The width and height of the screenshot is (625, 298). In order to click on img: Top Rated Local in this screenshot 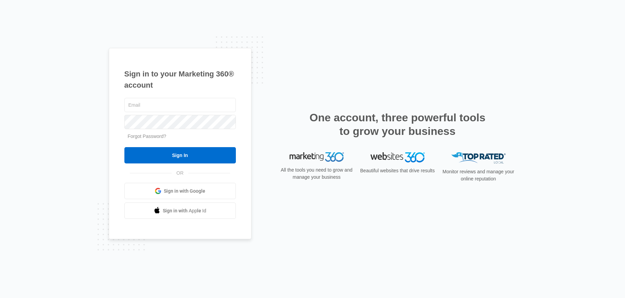, I will do `click(478, 158)`.